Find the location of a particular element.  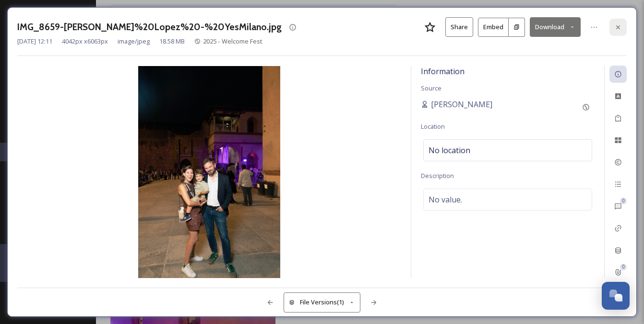

span: image/jpeg is located at coordinates (133, 41).